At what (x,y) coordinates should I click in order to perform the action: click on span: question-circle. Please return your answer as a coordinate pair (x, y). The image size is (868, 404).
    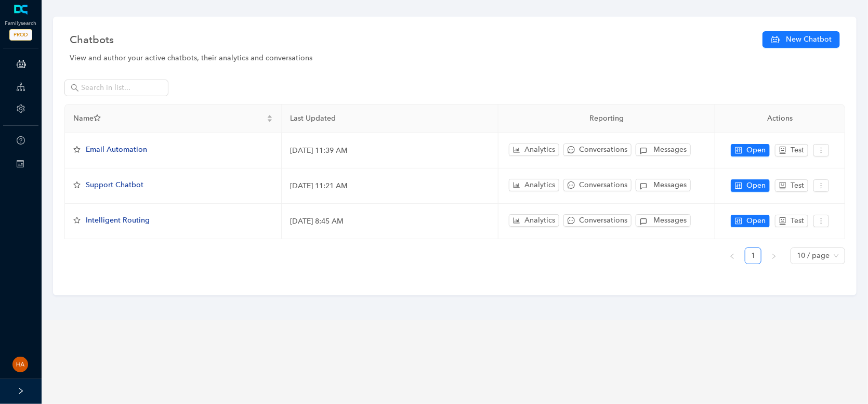
    Looking at the image, I should click on (21, 141).